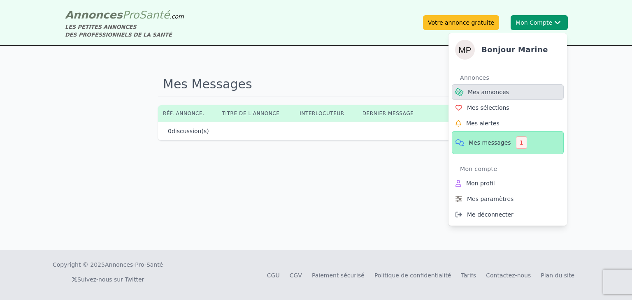 Image resolution: width=632 pixels, height=300 pixels. I want to click on img: Marine, so click(465, 50).